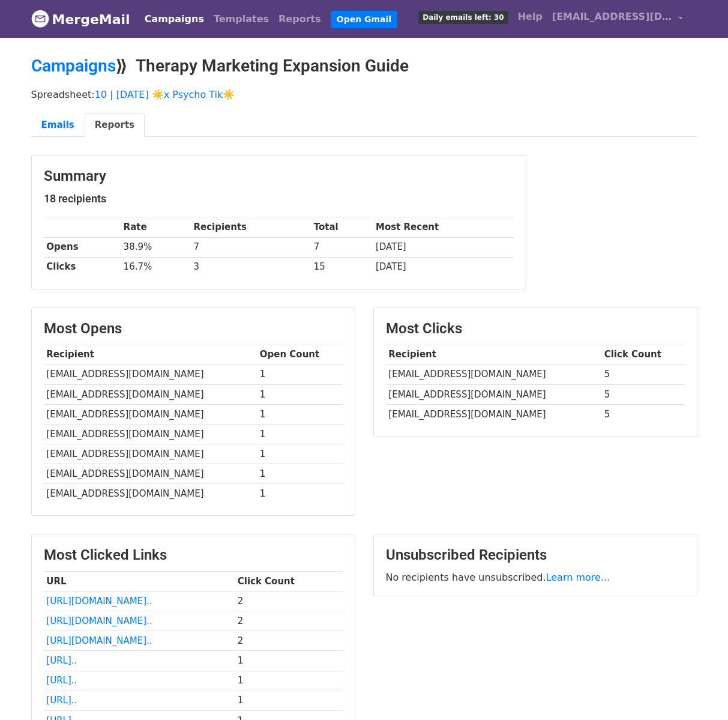 The height and width of the screenshot is (720, 728). Describe the element at coordinates (251, 266) in the screenshot. I see `td: 3` at that location.